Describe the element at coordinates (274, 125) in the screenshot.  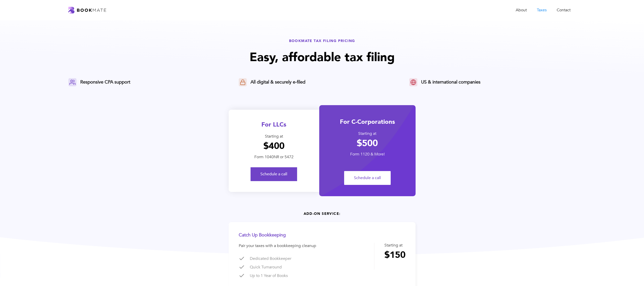
I see `div: For LLCs` at that location.